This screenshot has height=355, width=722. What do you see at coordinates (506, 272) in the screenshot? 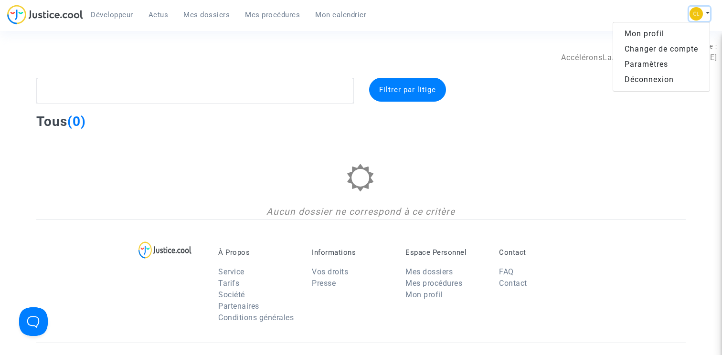
I see `a: FAQ` at bounding box center [506, 272].